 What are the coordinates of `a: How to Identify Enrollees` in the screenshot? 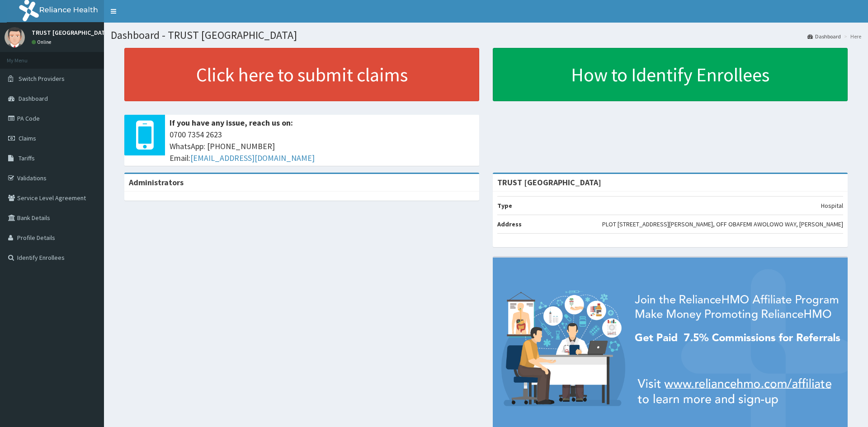 It's located at (670, 74).